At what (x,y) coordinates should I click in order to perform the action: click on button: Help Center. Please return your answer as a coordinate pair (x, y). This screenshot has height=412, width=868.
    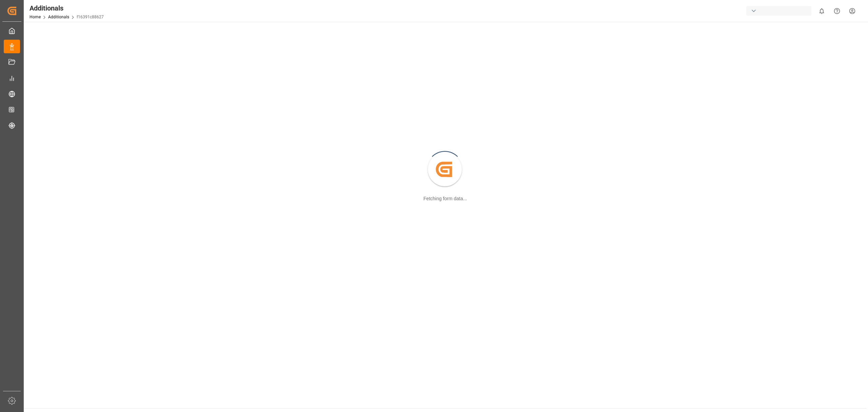
    Looking at the image, I should click on (837, 11).